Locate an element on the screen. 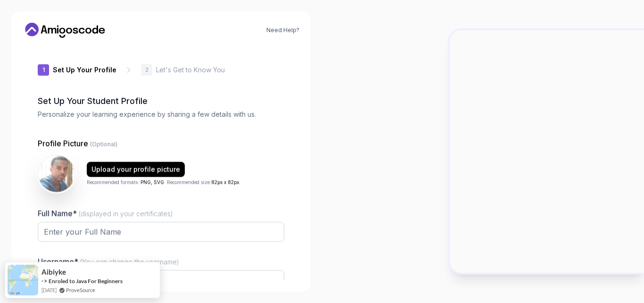  p: Profile Picture is located at coordinates (160, 143).